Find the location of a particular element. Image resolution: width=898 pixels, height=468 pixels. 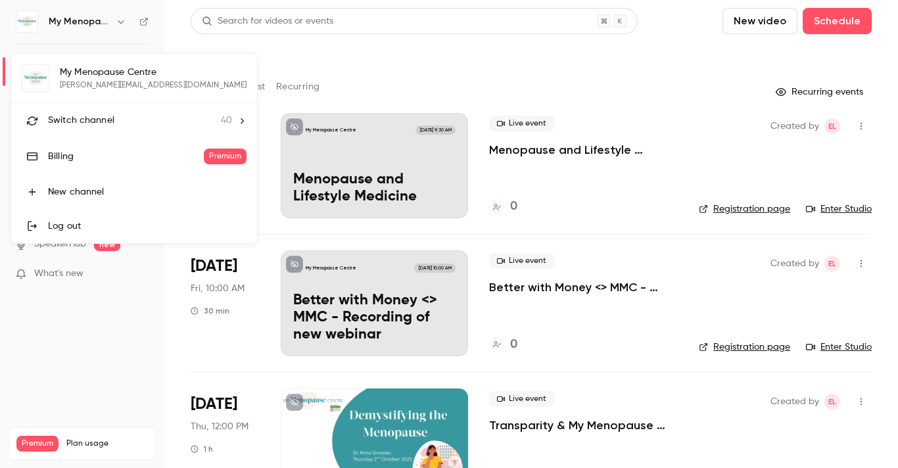

span: Premium is located at coordinates (225, 156).